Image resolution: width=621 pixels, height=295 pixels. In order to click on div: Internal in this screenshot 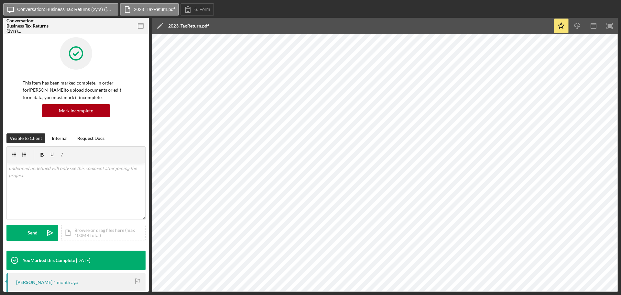, I will do `click(60, 138)`.